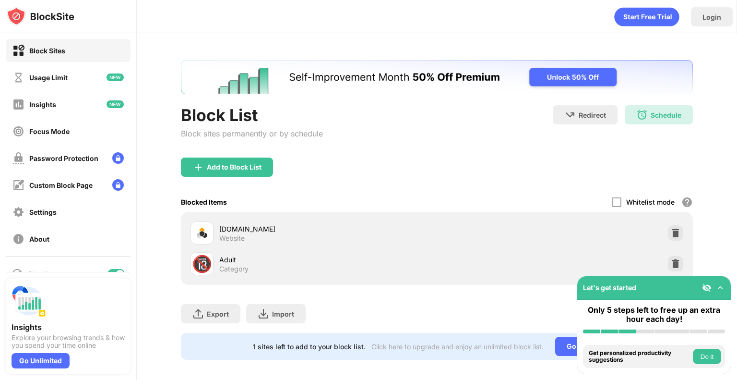 Image resolution: width=737 pixels, height=380 pixels. I want to click on img: password-protection-off.svg, so click(18, 158).